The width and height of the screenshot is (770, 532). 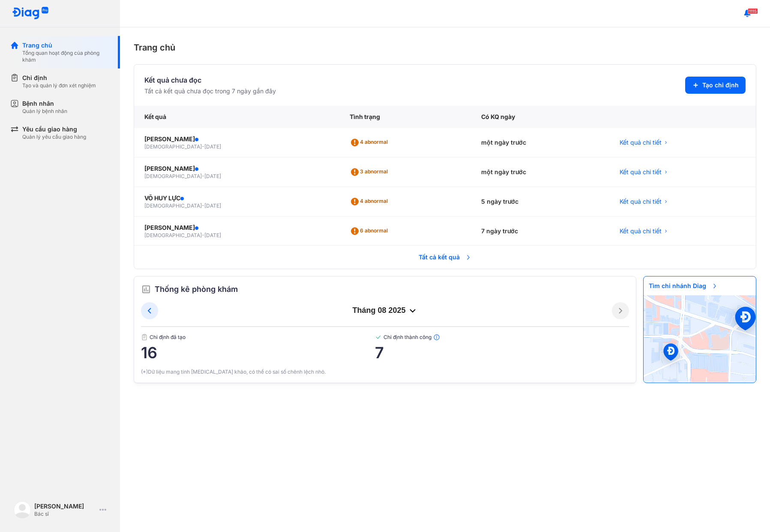 I want to click on img: checked-green.01cc79e0.svg, so click(x=378, y=337).